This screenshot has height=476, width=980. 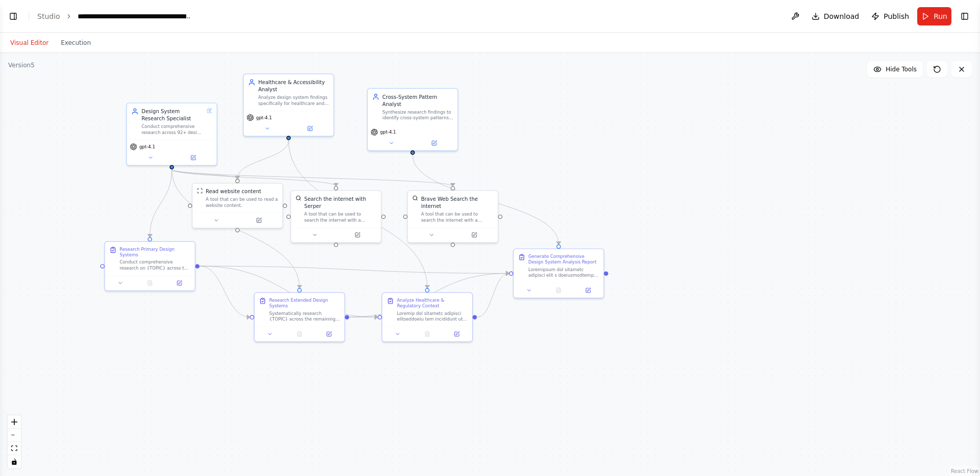 I want to click on button: toggle interactivity, so click(x=14, y=462).